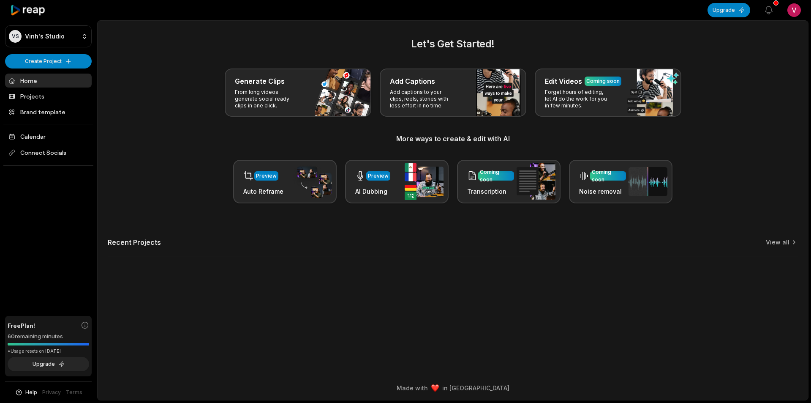 This screenshot has height=403, width=811. I want to click on div: 60 remaining minutes, so click(48, 336).